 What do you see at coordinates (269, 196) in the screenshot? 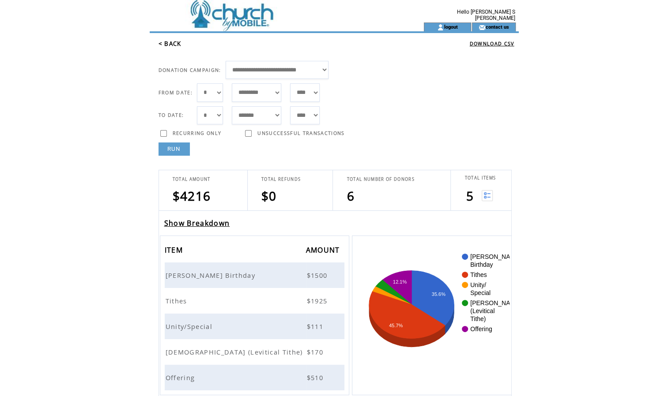
I see `span: $0` at bounding box center [269, 196].